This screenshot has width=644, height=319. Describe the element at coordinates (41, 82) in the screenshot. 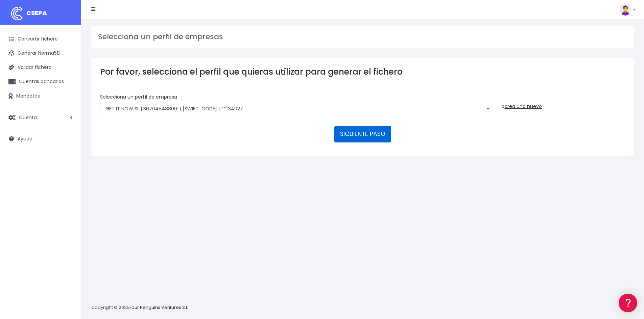

I see `a: Cuentas bancarias` at that location.